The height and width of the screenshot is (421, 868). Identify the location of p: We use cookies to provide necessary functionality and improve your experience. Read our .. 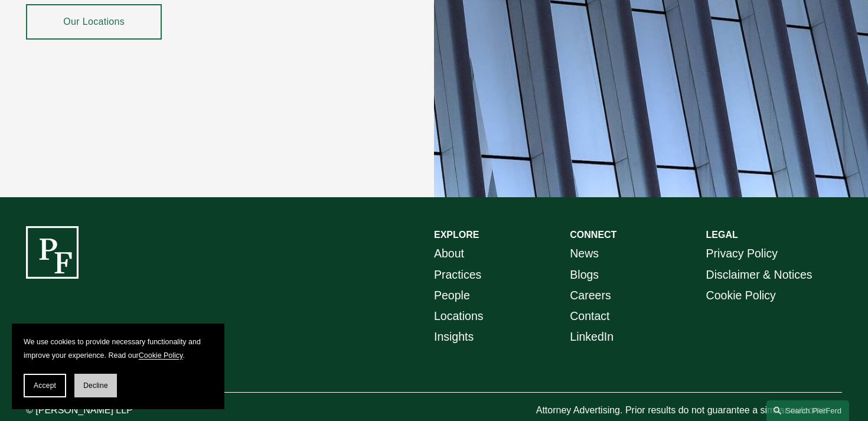
(118, 349).